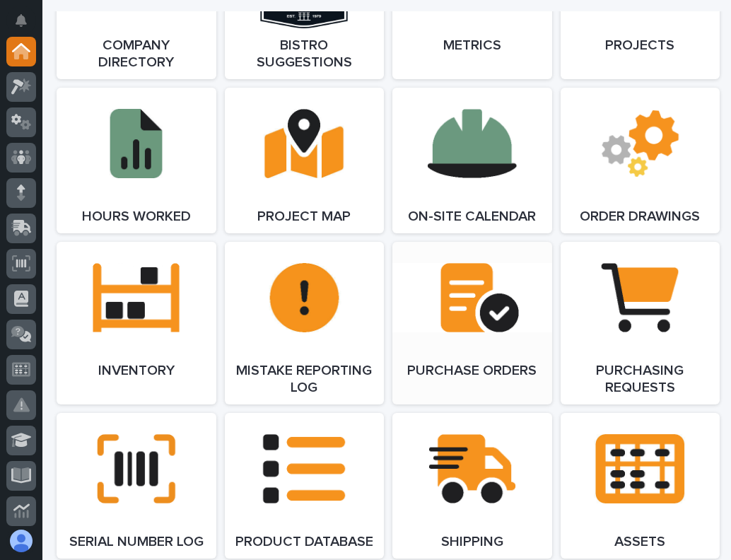  Describe the element at coordinates (21, 20) in the screenshot. I see `button: Notifications` at that location.